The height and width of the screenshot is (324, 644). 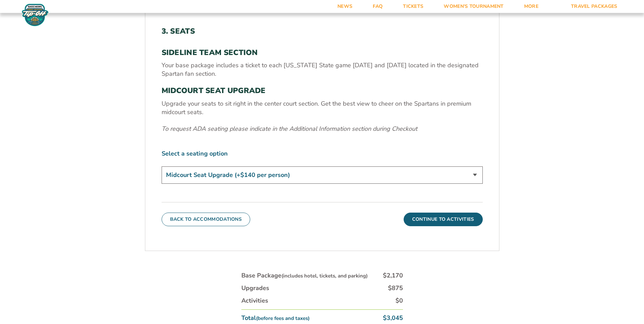 I want to click on div: Activities, so click(x=254, y=301).